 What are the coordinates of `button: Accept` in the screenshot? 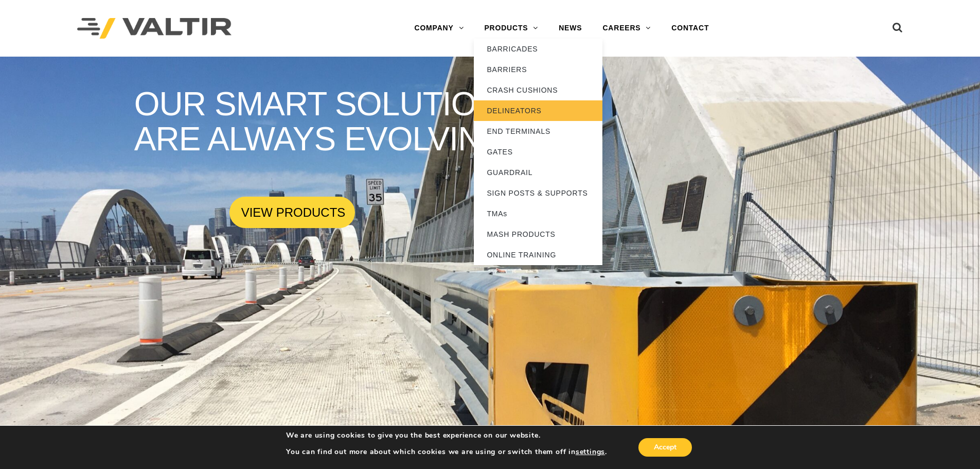 It's located at (666, 447).